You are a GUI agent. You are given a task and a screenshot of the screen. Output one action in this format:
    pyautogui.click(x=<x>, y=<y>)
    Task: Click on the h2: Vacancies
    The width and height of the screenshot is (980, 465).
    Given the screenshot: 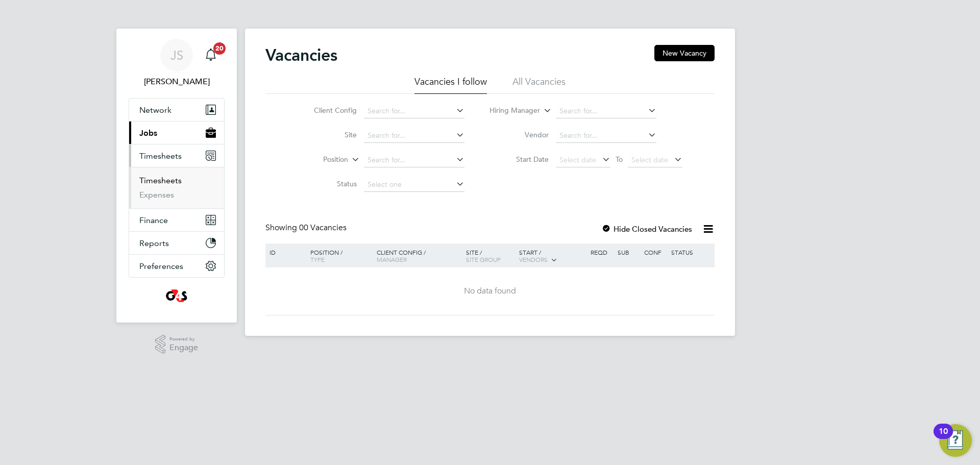 What is the action you would take?
    pyautogui.click(x=301, y=55)
    